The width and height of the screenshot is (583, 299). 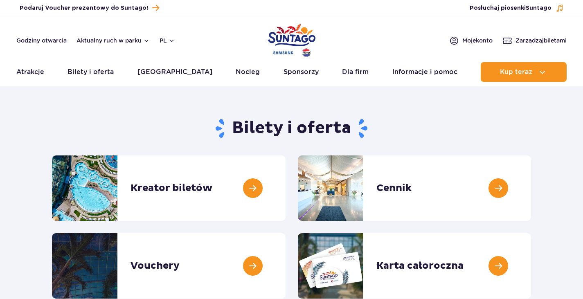 I want to click on a: Sponsorzy, so click(x=301, y=72).